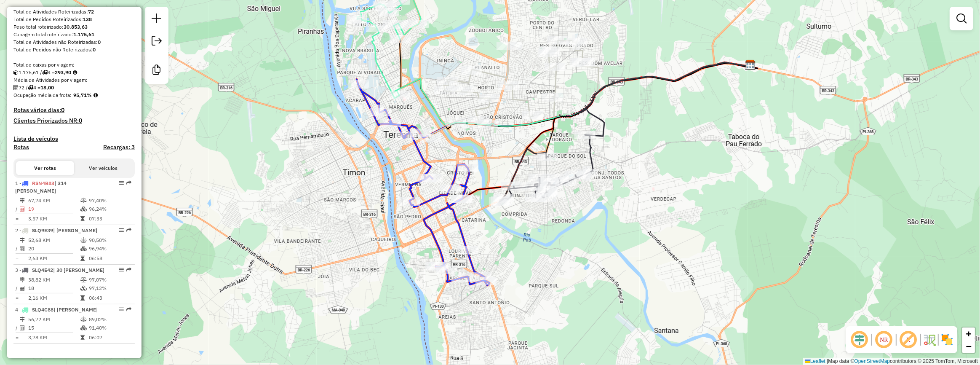 The width and height of the screenshot is (980, 365). Describe the element at coordinates (74, 50) in the screenshot. I see `div: Total de Pedidos não Roteirizados:` at that location.